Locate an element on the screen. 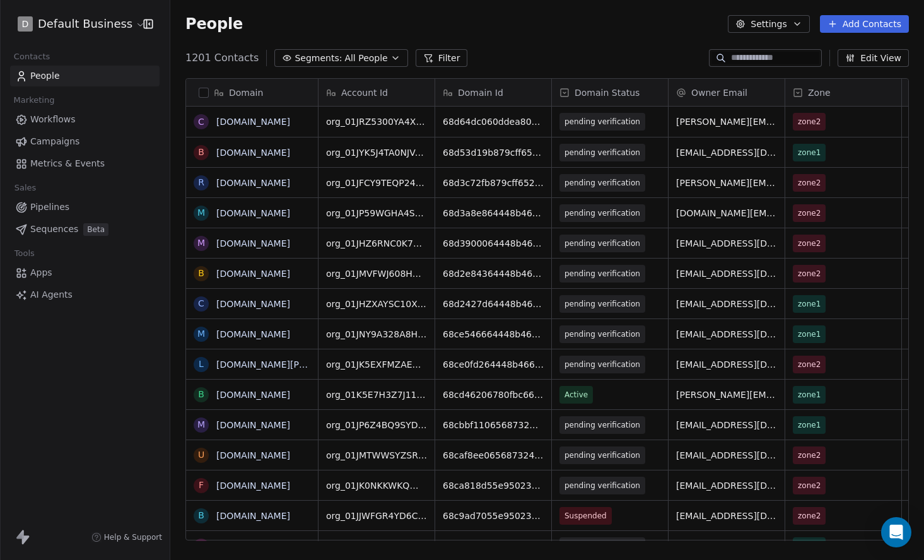 This screenshot has height=560, width=924. a: AI Agents is located at coordinates (84, 294).